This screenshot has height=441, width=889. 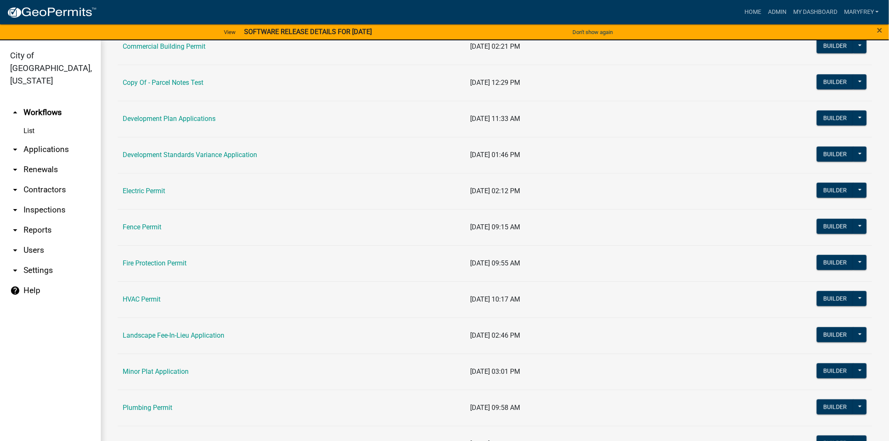 I want to click on i: help, so click(x=15, y=291).